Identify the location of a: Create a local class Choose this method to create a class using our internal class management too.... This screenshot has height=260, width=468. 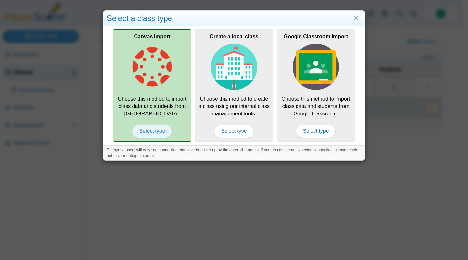
(234, 85).